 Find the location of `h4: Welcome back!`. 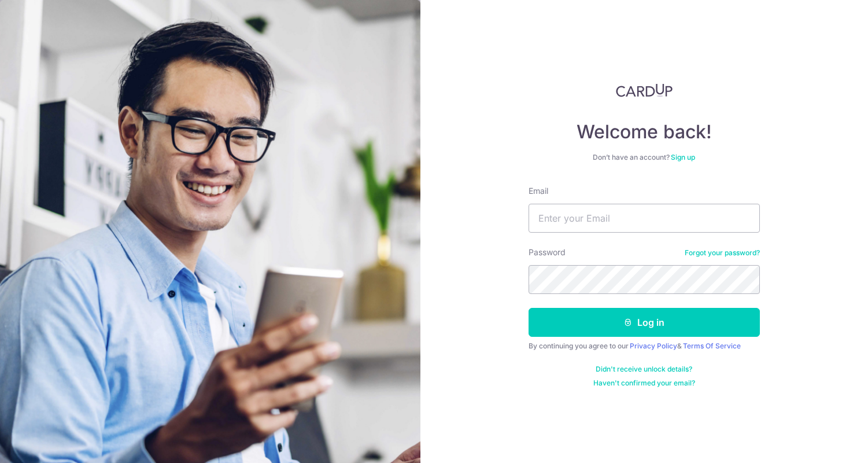

h4: Welcome back! is located at coordinates (644, 132).